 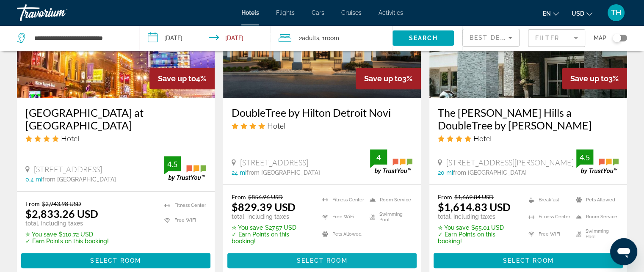 What do you see at coordinates (390, 13) in the screenshot?
I see `a: Activities` at bounding box center [390, 13].